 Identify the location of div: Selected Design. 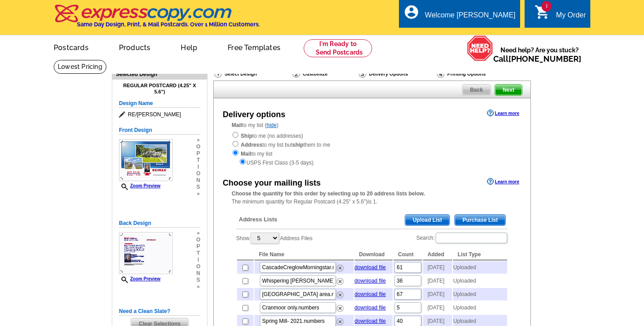
(160, 74).